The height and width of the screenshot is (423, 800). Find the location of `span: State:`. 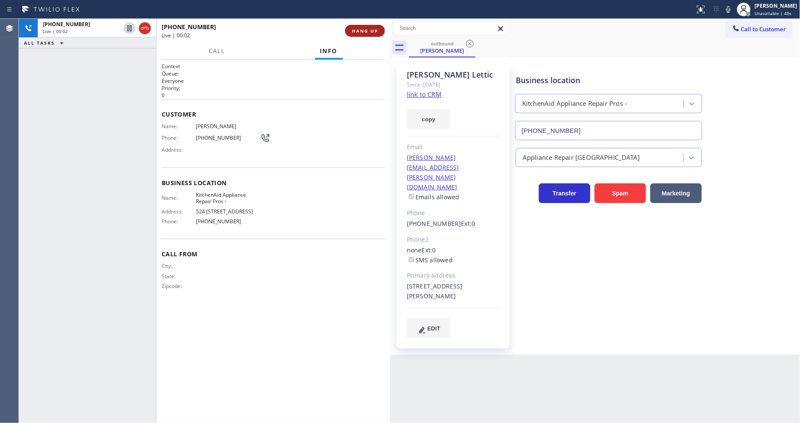

span: State: is located at coordinates (179, 276).